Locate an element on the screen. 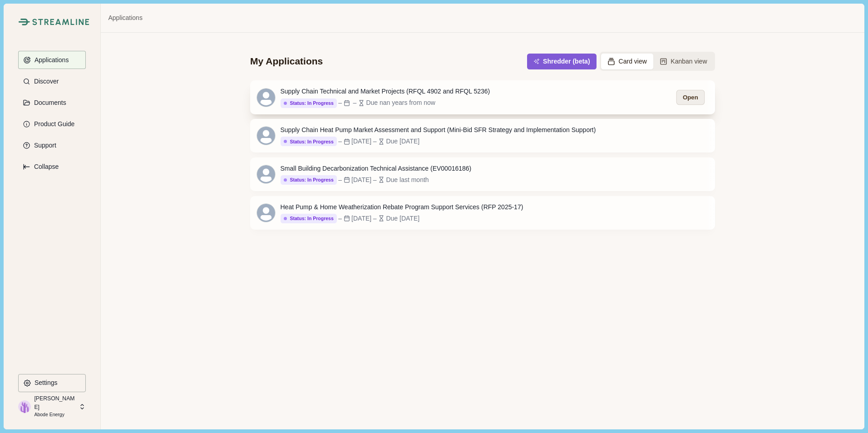  p: Product Guide is located at coordinates (53, 124).